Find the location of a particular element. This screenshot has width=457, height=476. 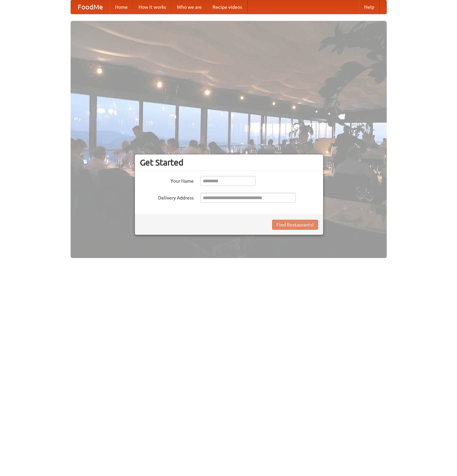

a: Home is located at coordinates (122, 7).